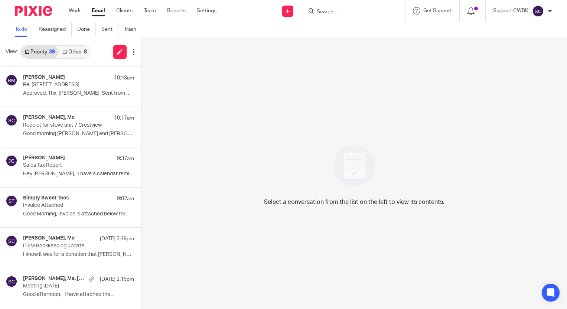 The image size is (567, 309). I want to click on p: ITEM Bookkeeping update, so click(67, 246).